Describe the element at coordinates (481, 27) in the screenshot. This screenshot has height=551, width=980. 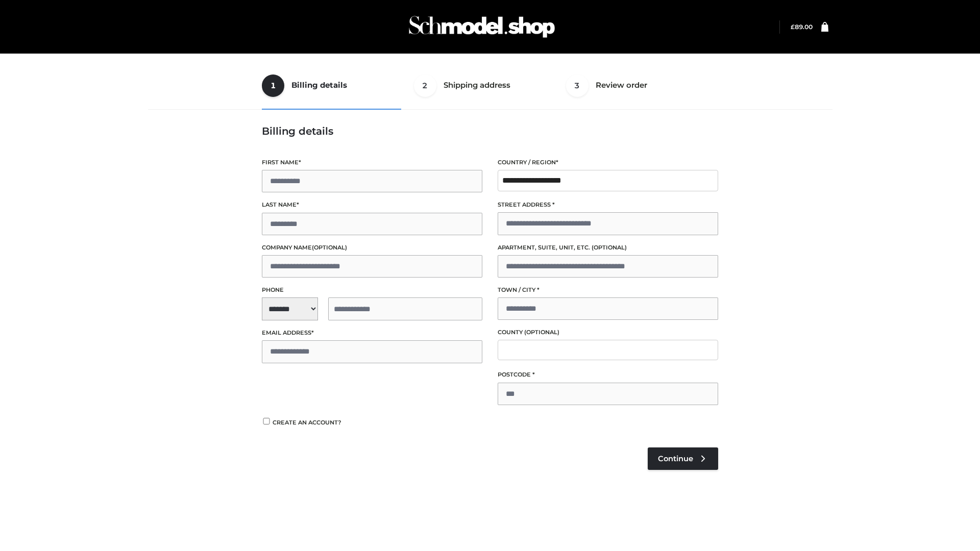
I see `a: Schmodel Admin 964` at that location.